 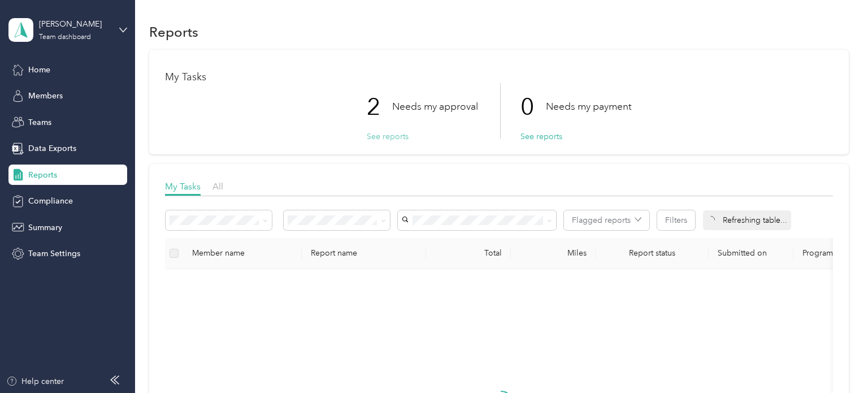 What do you see at coordinates (588, 107) in the screenshot?
I see `p: Needs my payment` at bounding box center [588, 107].